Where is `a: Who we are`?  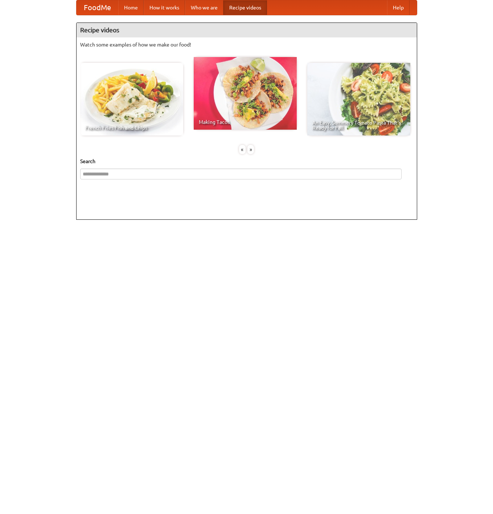
a: Who we are is located at coordinates (204, 8).